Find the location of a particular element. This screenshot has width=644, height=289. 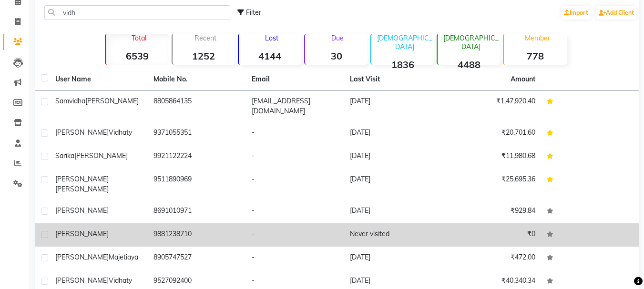

p: Due is located at coordinates (337, 38).